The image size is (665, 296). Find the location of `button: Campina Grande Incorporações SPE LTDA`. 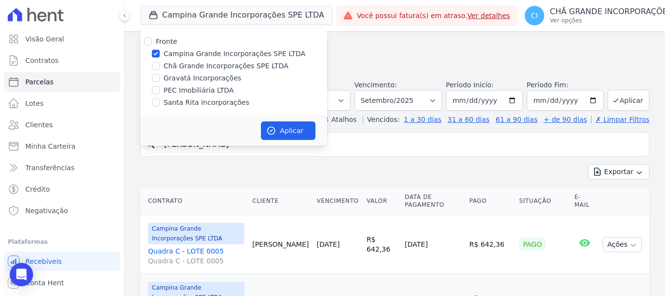

button: Campina Grande Incorporações SPE LTDA is located at coordinates (236, 15).